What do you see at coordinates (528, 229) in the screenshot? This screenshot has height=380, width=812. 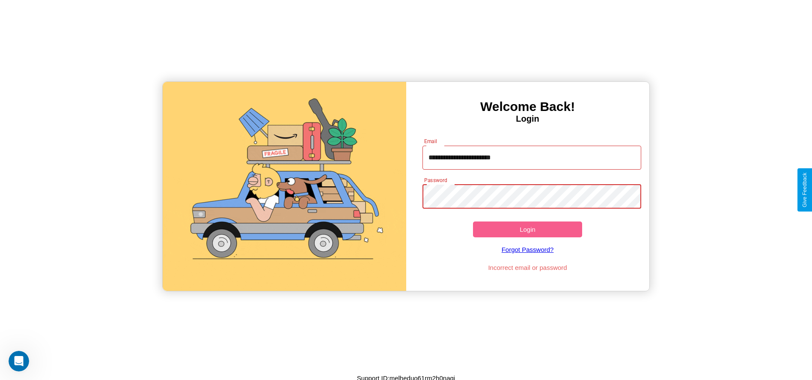 I see `button: Login` at bounding box center [528, 229].